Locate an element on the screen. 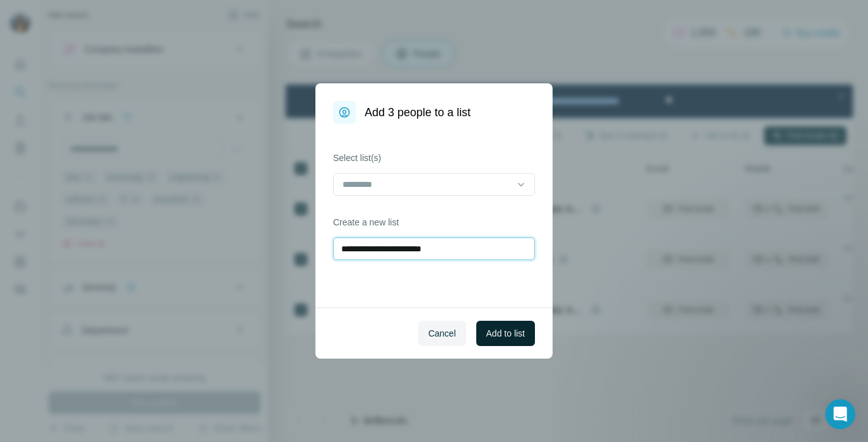 The height and width of the screenshot is (442, 868). button: Add to list is located at coordinates (506, 334).